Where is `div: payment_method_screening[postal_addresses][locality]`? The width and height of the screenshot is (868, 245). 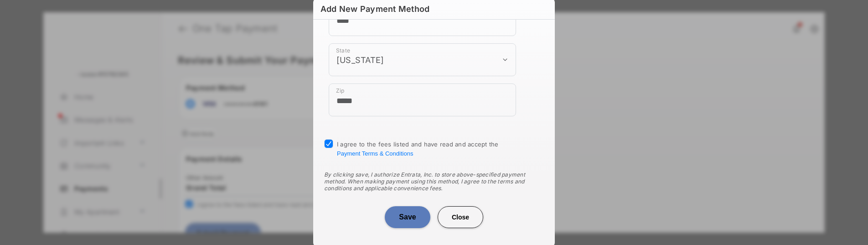 div: payment_method_screening[postal_addresses][locality] is located at coordinates (422, 20).